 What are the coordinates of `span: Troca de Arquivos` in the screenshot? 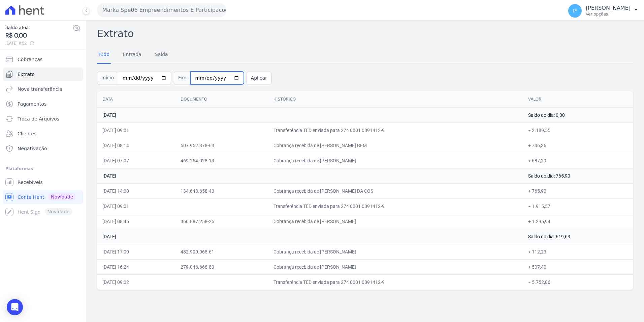 It's located at (38, 119).